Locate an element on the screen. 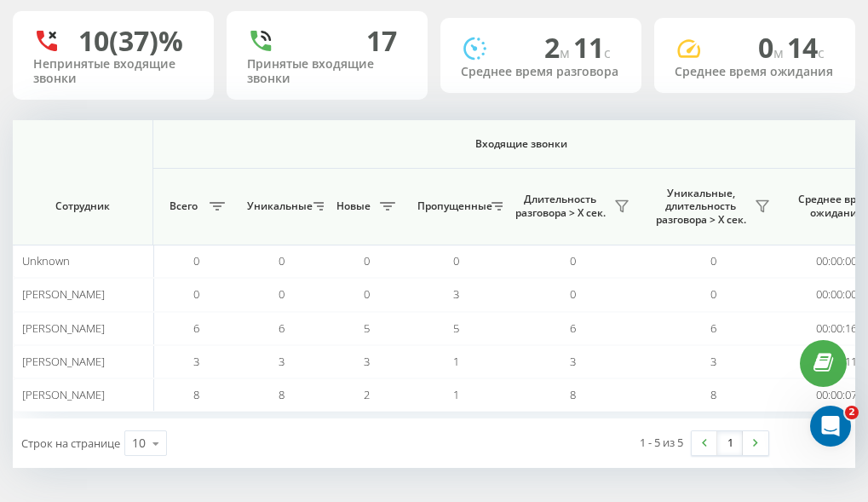  span: 14 is located at coordinates (806, 47).